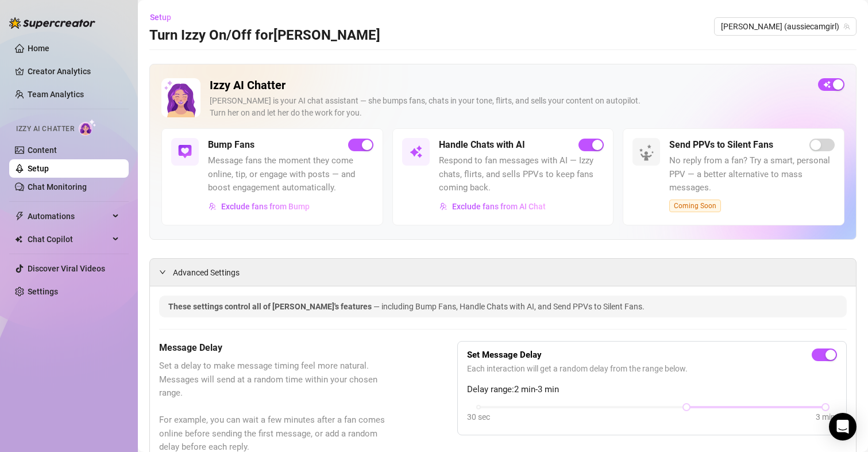  I want to click on span: Automations, so click(68, 216).